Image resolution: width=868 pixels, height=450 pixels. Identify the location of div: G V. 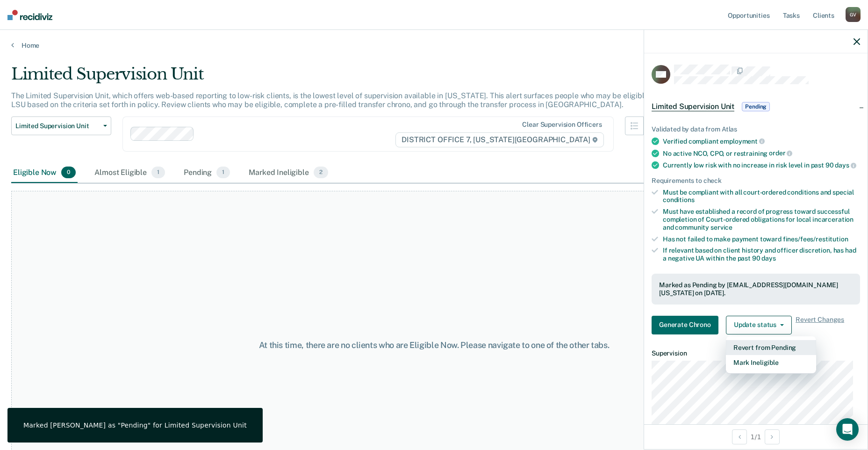
(853, 15).